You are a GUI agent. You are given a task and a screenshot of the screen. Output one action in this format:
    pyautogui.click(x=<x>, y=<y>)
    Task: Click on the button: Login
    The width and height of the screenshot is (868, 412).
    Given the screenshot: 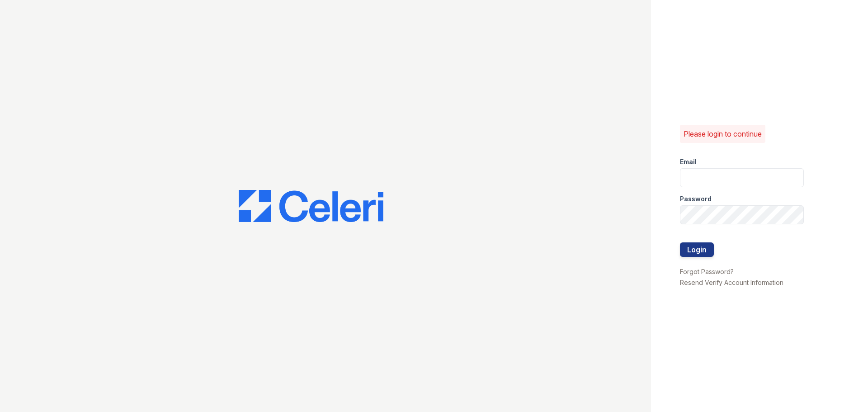 What is the action you would take?
    pyautogui.click(x=697, y=250)
    